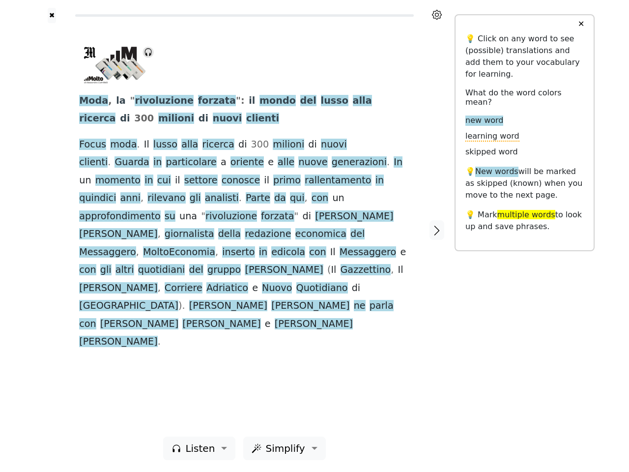 The image size is (629, 472). What do you see at coordinates (201, 180) in the screenshot?
I see `span: settore` at bounding box center [201, 180].